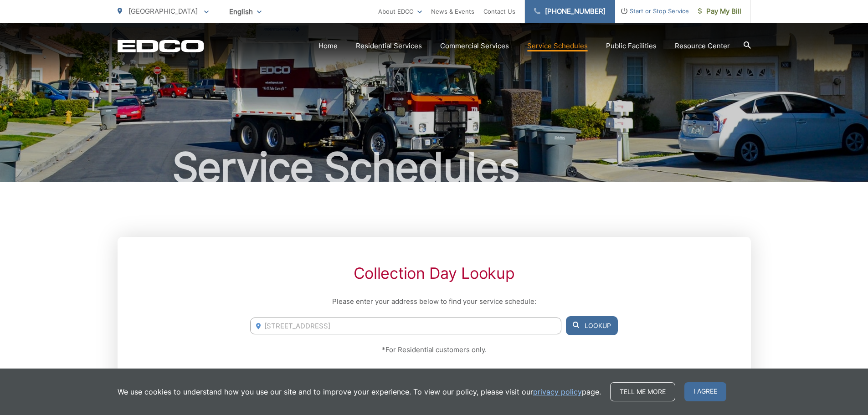 Image resolution: width=868 pixels, height=415 pixels. I want to click on p: We use cookies to understand how you use our site and to improve your experience. To view our pol..., so click(359, 392).